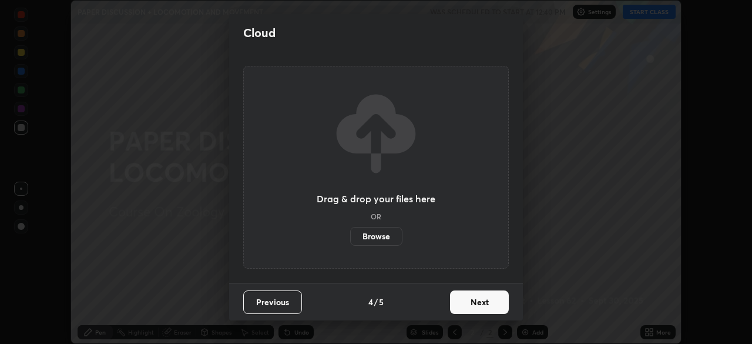 This screenshot has width=752, height=344. I want to click on h2: Cloud, so click(259, 33).